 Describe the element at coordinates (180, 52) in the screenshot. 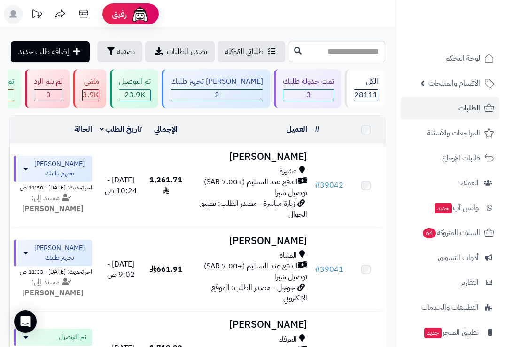

I see `a: تصدير الطلبات` at that location.